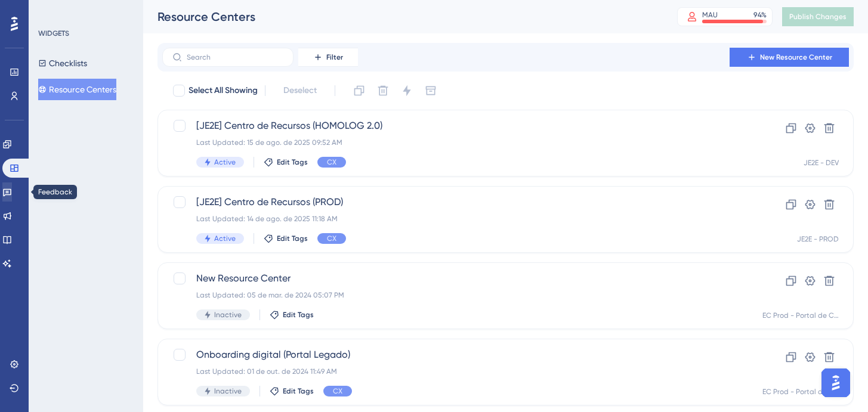 This screenshot has width=868, height=412. I want to click on img: launcher-image-alternative-text, so click(18, 18).